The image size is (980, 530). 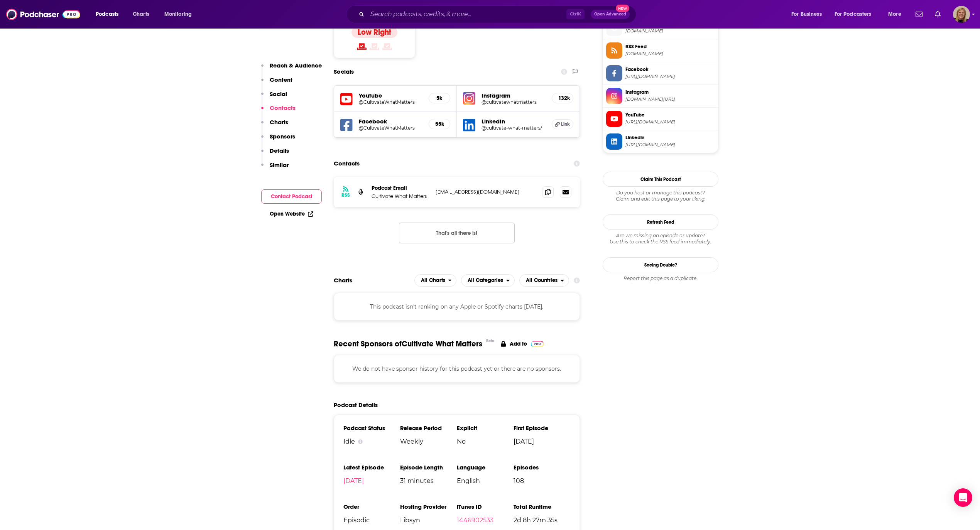 I want to click on a: Seeing Double?, so click(x=661, y=265).